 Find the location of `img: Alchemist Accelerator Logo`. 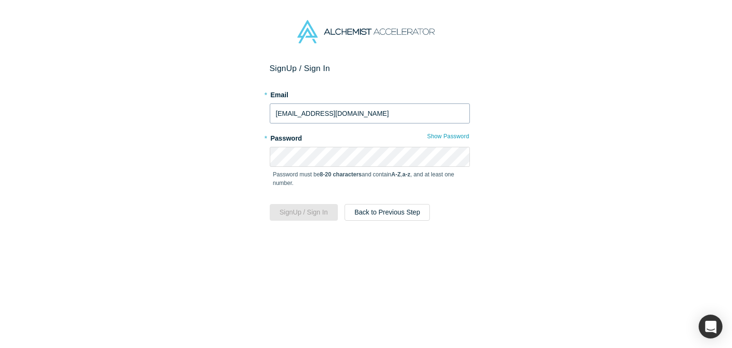

img: Alchemist Accelerator Logo is located at coordinates (366, 31).